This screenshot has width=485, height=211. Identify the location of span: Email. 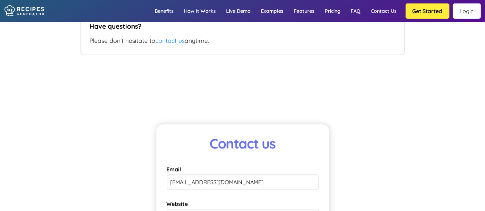
(242, 169).